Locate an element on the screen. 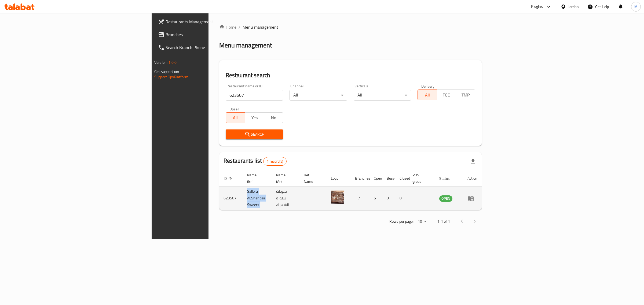 Image resolution: width=644 pixels, height=305 pixels. span: Search Branch Phone is located at coordinates (210, 47).